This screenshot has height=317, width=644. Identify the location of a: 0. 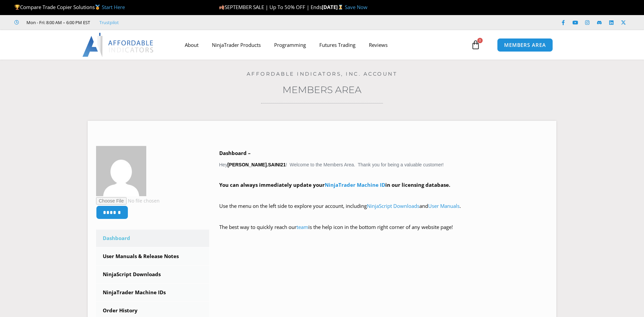
(476, 45).